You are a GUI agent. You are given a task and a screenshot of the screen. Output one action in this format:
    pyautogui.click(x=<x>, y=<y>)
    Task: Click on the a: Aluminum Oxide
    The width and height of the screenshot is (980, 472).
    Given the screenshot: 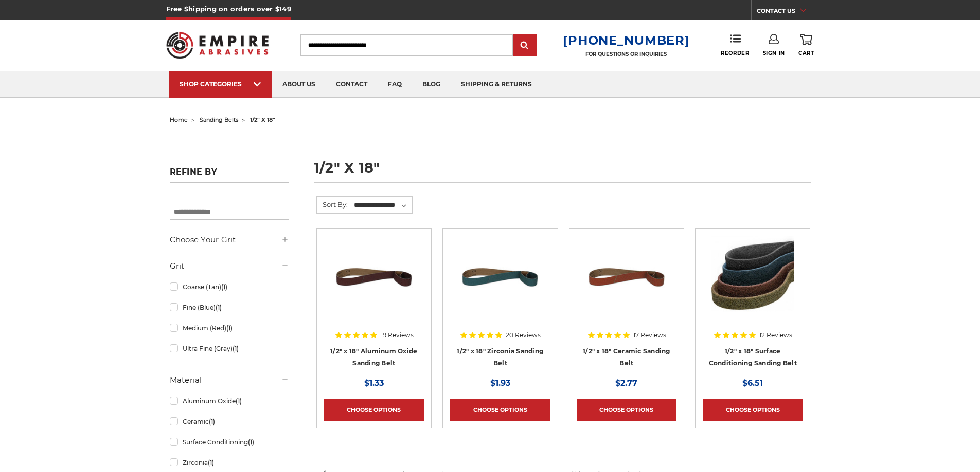 What is the action you would take?
    pyautogui.click(x=230, y=401)
    